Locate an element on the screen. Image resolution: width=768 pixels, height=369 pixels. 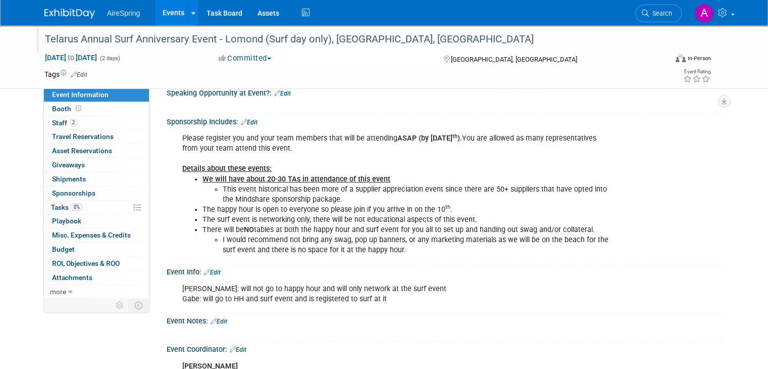
span: Asset Reservations is located at coordinates (82, 150).